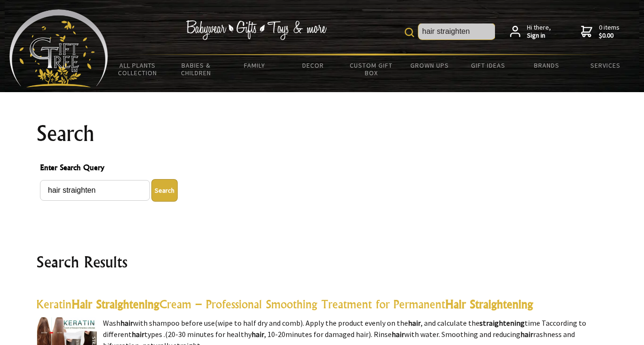 Image resolution: width=644 pixels, height=345 pixels. What do you see at coordinates (322, 133) in the screenshot?
I see `h1: Search` at bounding box center [322, 133].